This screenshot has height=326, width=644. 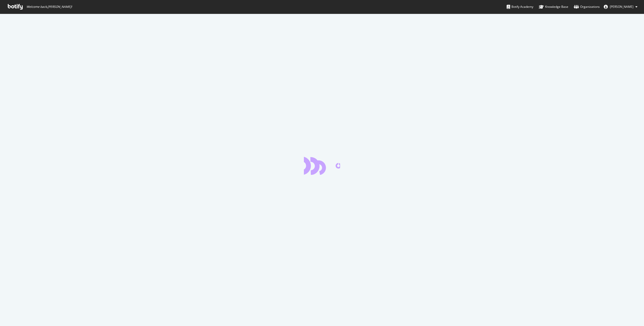 What do you see at coordinates (622, 6) in the screenshot?
I see `span: Murat Akbulut` at bounding box center [622, 6].